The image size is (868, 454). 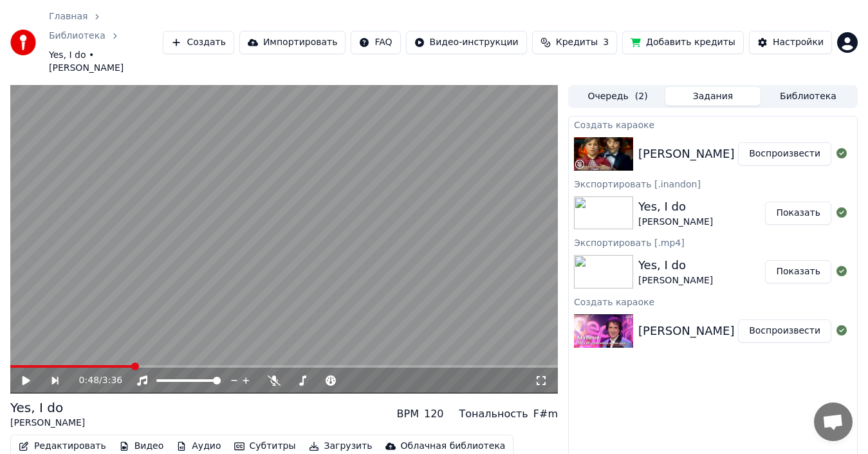 What do you see at coordinates (713, 96) in the screenshot?
I see `button: Задания` at bounding box center [713, 96].